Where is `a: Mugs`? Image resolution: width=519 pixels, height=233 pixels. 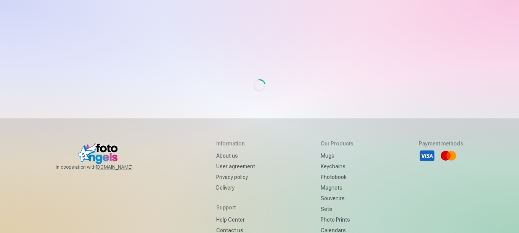 a: Mugs is located at coordinates (337, 156).